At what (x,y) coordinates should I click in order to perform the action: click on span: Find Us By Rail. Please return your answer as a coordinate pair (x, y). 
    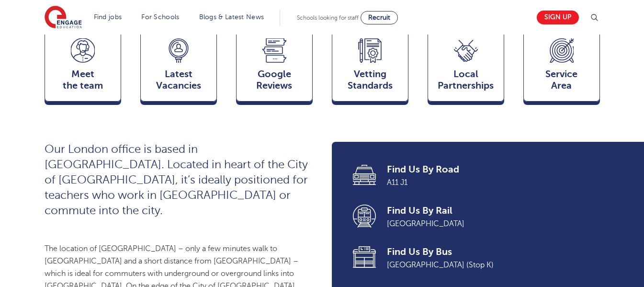
    Looking at the image, I should click on (487, 211).